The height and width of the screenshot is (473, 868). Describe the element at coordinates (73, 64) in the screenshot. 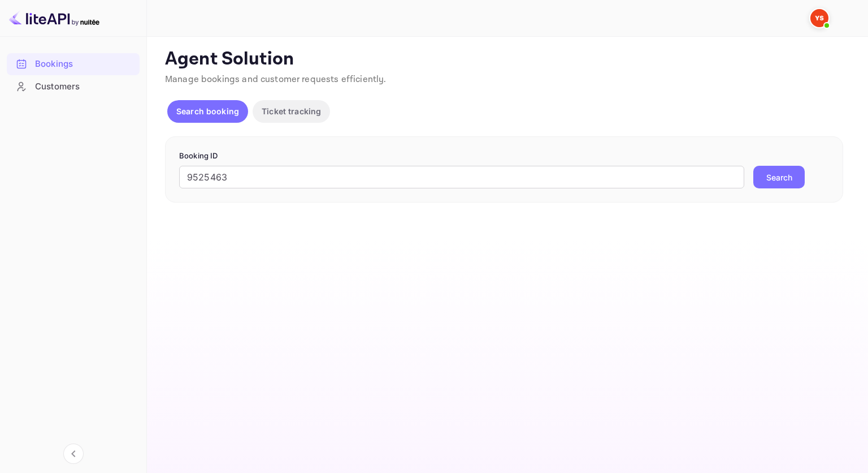

I see `a: Bookings` at that location.